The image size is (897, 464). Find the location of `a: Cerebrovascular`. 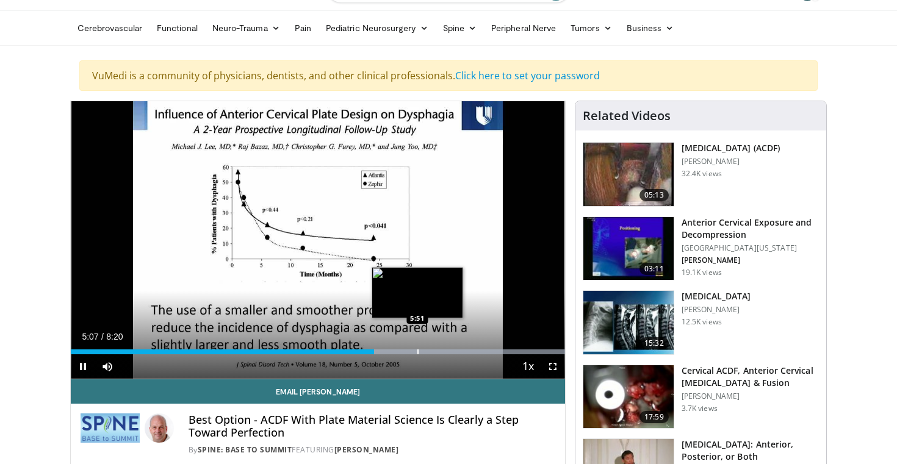

a: Cerebrovascular is located at coordinates (110, 28).